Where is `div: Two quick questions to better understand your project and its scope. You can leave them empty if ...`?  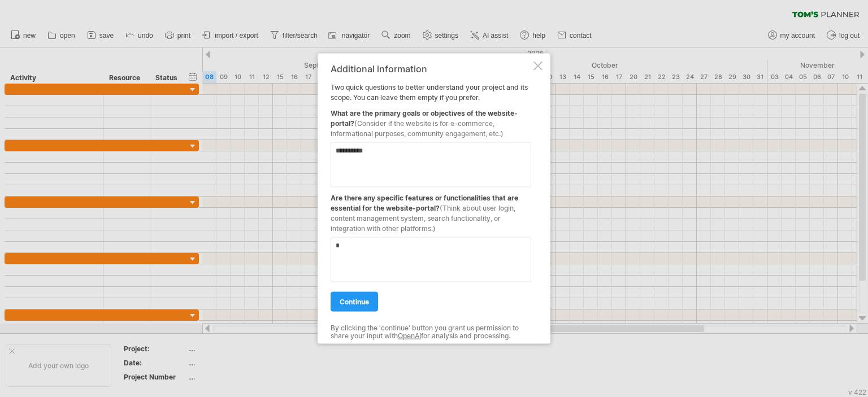
div: Two quick questions to better understand your project and its scope. You can leave them empty if ... is located at coordinates (431, 198).